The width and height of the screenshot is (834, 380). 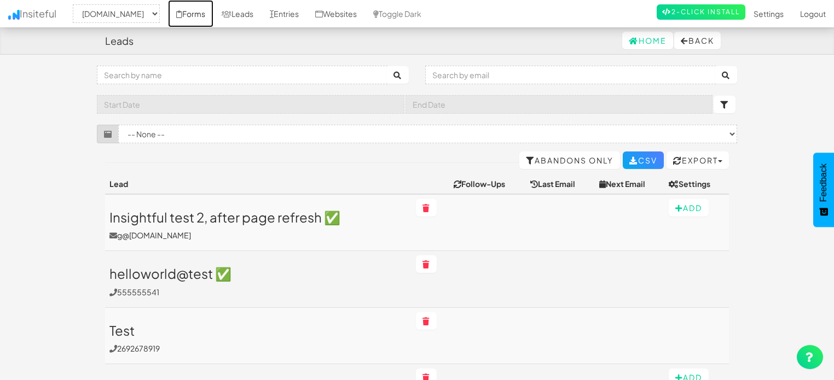 I want to click on img: icon.png, so click(x=14, y=15).